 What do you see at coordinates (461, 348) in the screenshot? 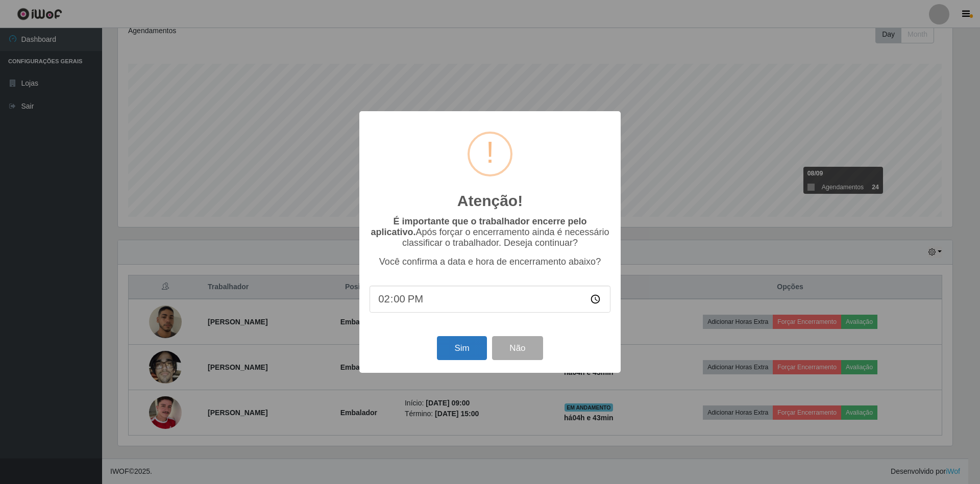
I see `button: Sim` at bounding box center [461, 348].